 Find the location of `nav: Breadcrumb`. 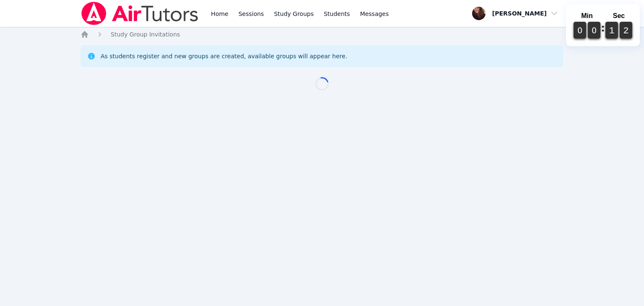

nav: Breadcrumb is located at coordinates (322, 34).